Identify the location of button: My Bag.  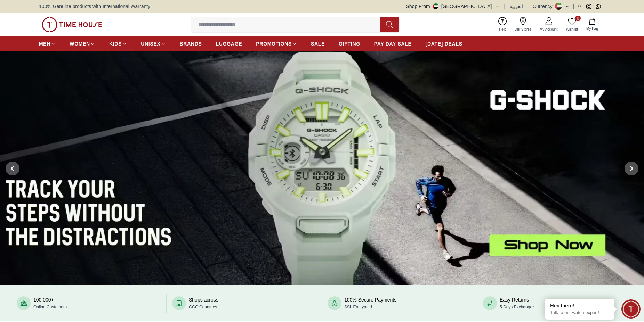
(592, 25).